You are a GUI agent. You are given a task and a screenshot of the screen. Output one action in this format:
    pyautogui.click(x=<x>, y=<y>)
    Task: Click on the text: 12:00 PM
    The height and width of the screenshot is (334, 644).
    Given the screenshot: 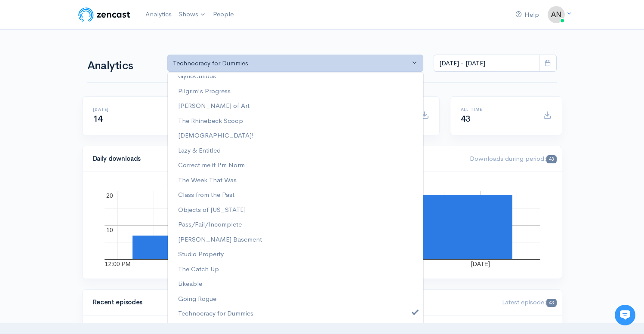 What is the action you would take?
    pyautogui.click(x=117, y=264)
    